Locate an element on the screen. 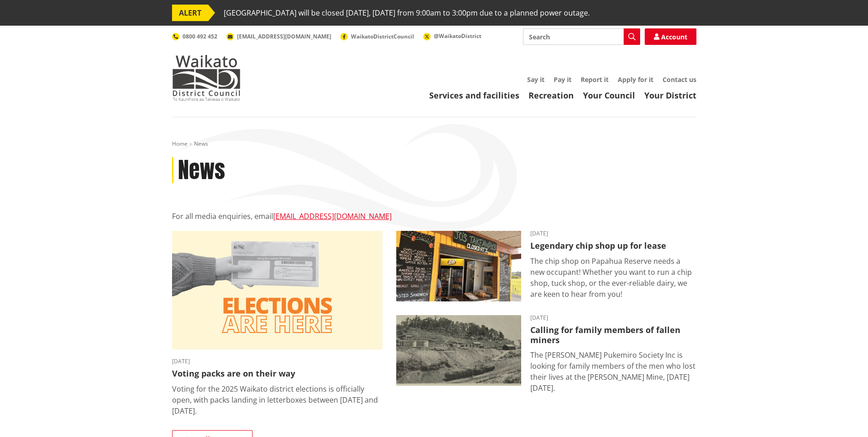 This screenshot has width=868, height=437. a: Outdoor takeaway stand with chalkboard menus listing various foods, like burgers and chips. A fri... is located at coordinates (547, 266).